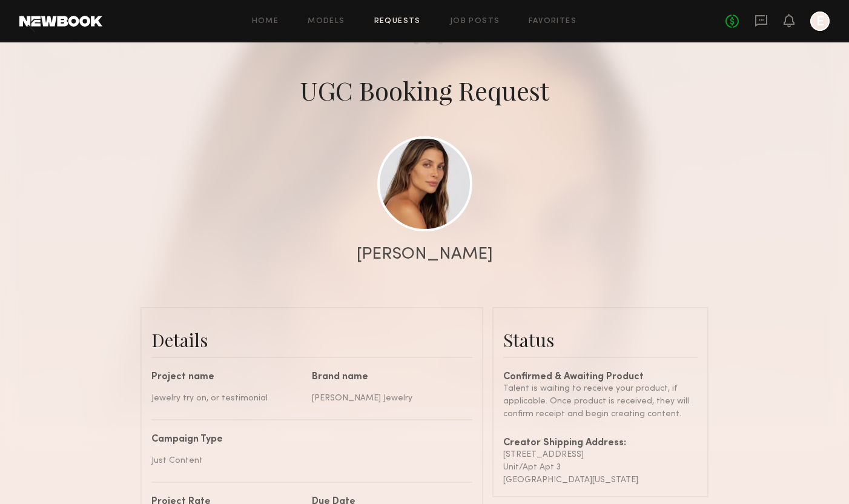 The height and width of the screenshot is (504, 849). Describe the element at coordinates (312, 339) in the screenshot. I see `div: Details` at that location.